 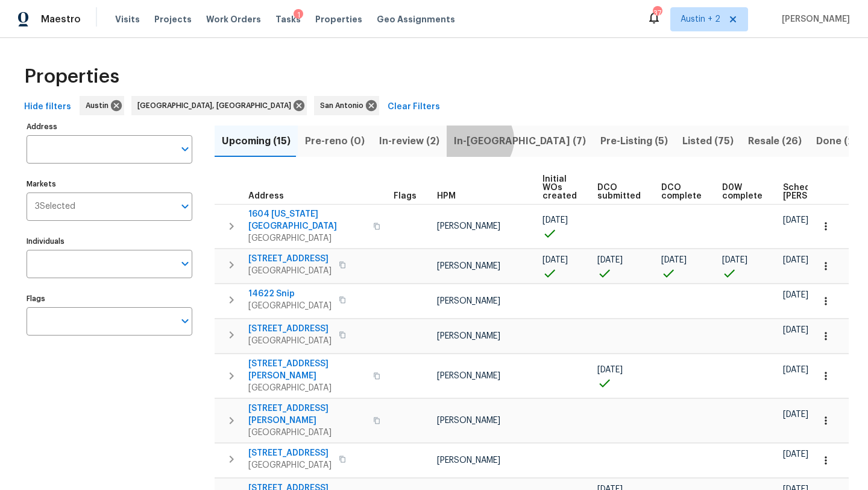 What do you see at coordinates (290, 294) in the screenshot?
I see `span: 14622 Snip` at bounding box center [290, 294].